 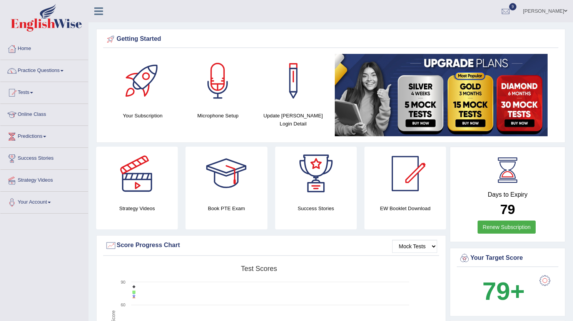 I want to click on b: 79, so click(x=508, y=209).